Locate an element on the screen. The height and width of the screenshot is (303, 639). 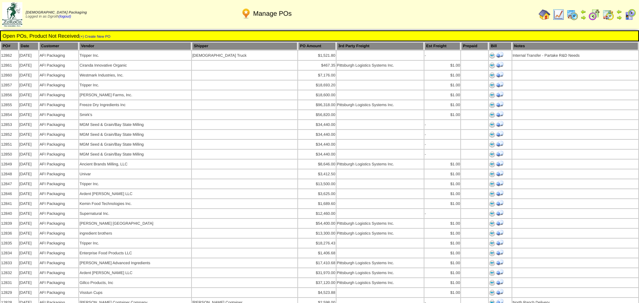
td: 12836 is located at coordinates (10, 233).